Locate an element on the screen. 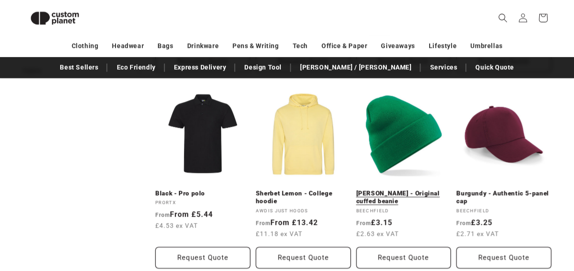 This screenshot has width=574, height=271. div: Chat Widget is located at coordinates (551, 249).